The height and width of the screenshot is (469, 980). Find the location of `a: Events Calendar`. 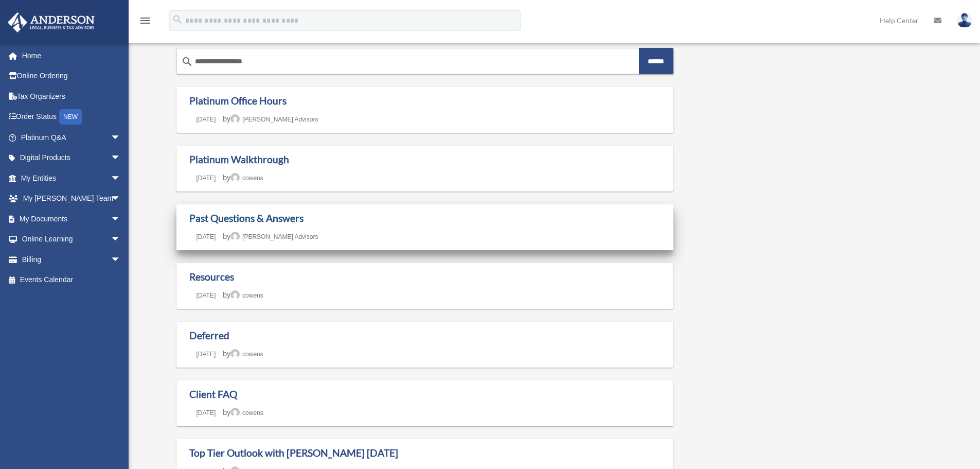

a: Events Calendar is located at coordinates (71, 280).